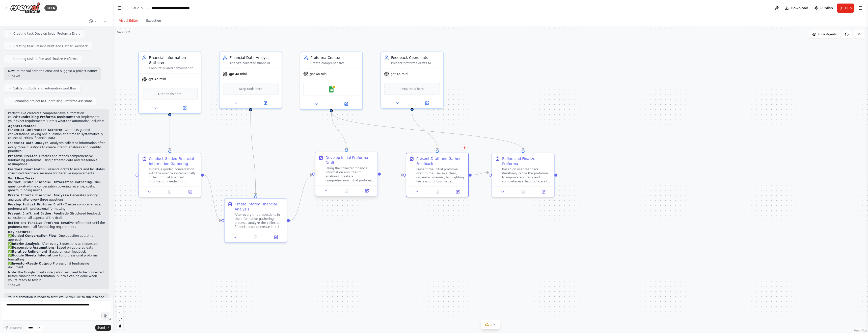  I want to click on code: Develop Initial Proforma Draft, so click(35, 204).